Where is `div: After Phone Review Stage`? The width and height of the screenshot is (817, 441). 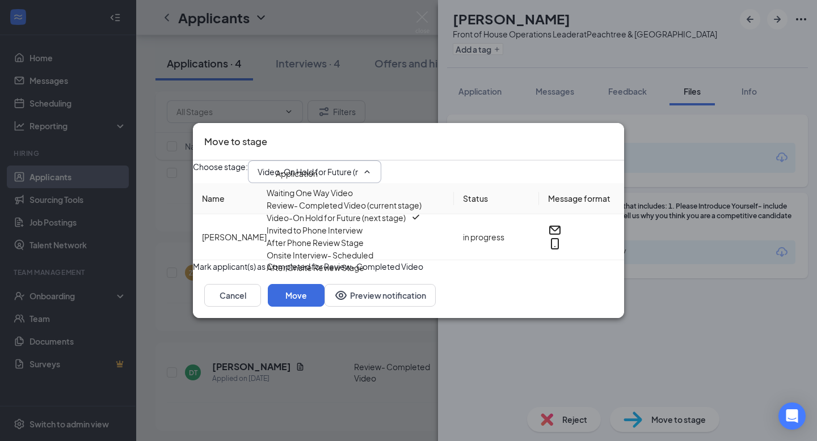 div: After Phone Review Stage is located at coordinates (315, 243).